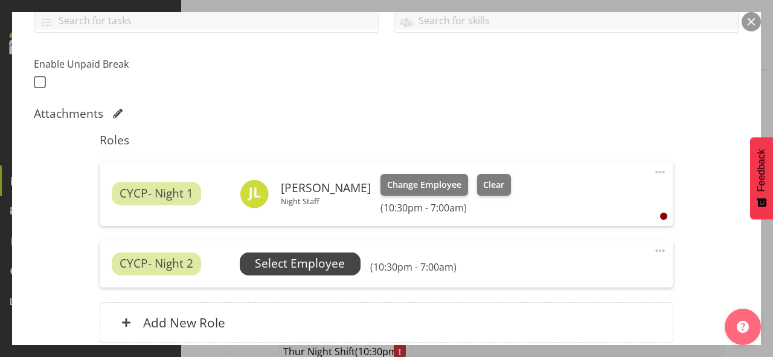  I want to click on input: Search for tasks, so click(206, 20).